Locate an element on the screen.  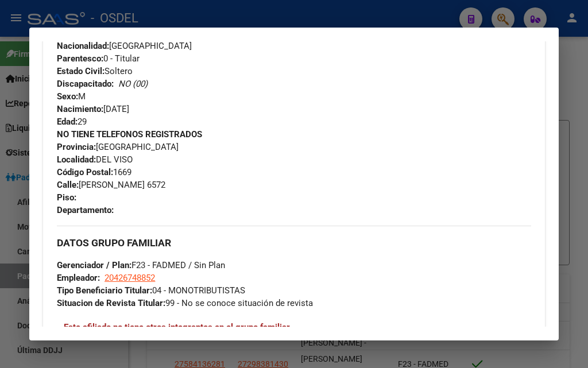
strong: Parentesco: is located at coordinates (80, 58).